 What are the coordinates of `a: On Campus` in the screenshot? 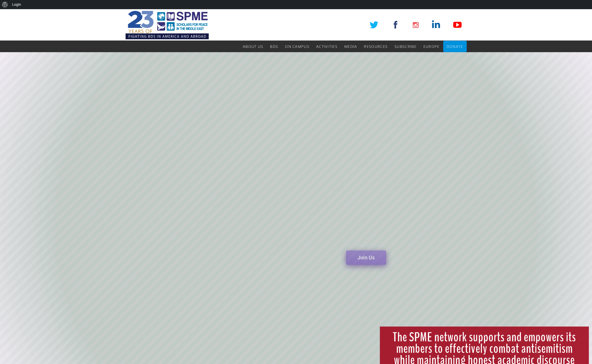 It's located at (297, 47).